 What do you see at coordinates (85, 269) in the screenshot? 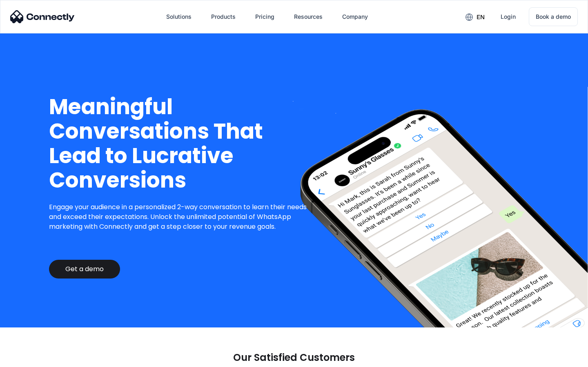
I see `div: Get a demo` at bounding box center [85, 269].